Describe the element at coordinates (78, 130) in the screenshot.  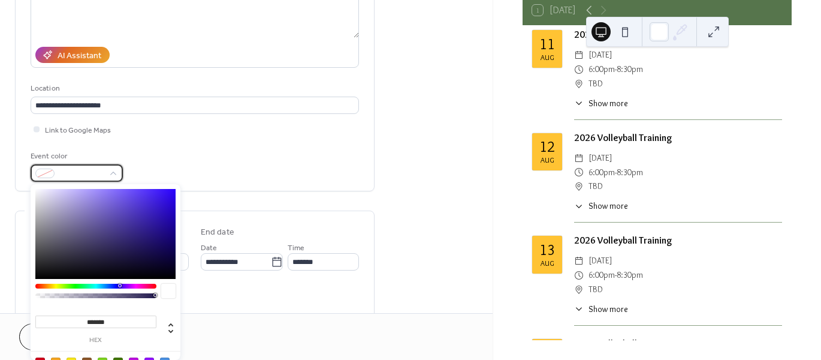
I see `span: Link to Google Maps` at that location.